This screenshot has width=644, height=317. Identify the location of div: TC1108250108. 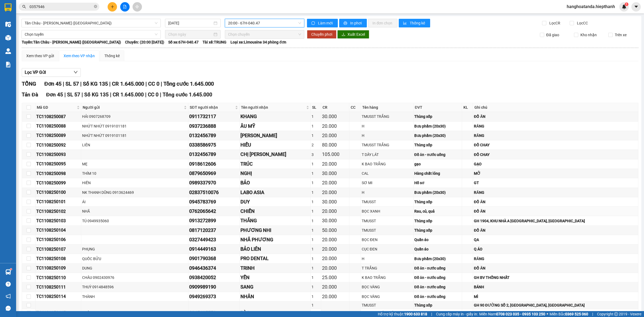
(59, 258).